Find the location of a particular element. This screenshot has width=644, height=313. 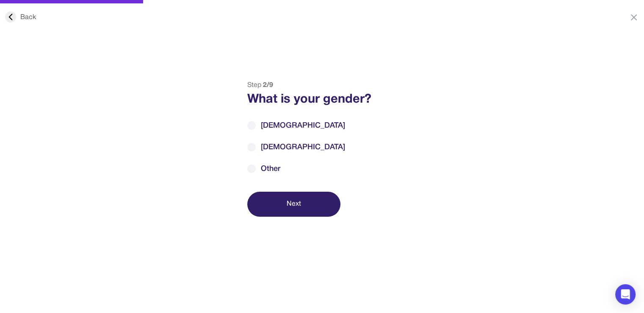

div: What is your gender? is located at coordinates (322, 100).